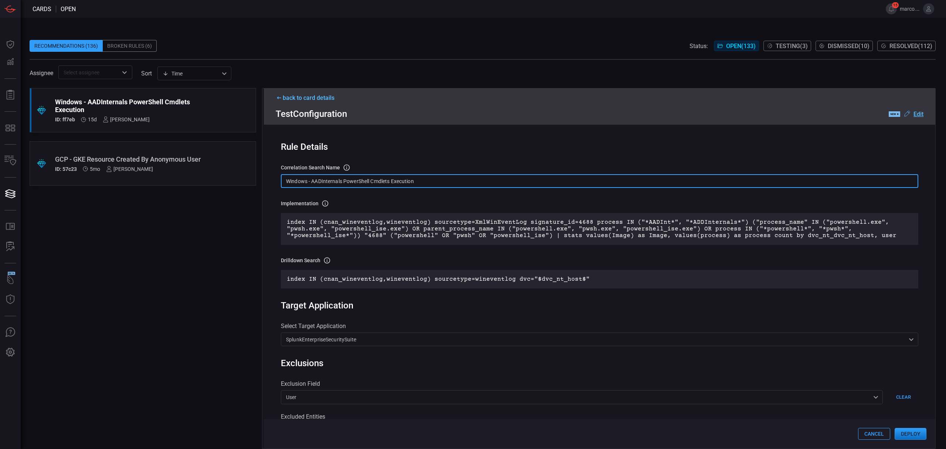 This screenshot has height=449, width=946. Describe the element at coordinates (792, 46) in the screenshot. I see `span: Testing ( 3 )` at that location.